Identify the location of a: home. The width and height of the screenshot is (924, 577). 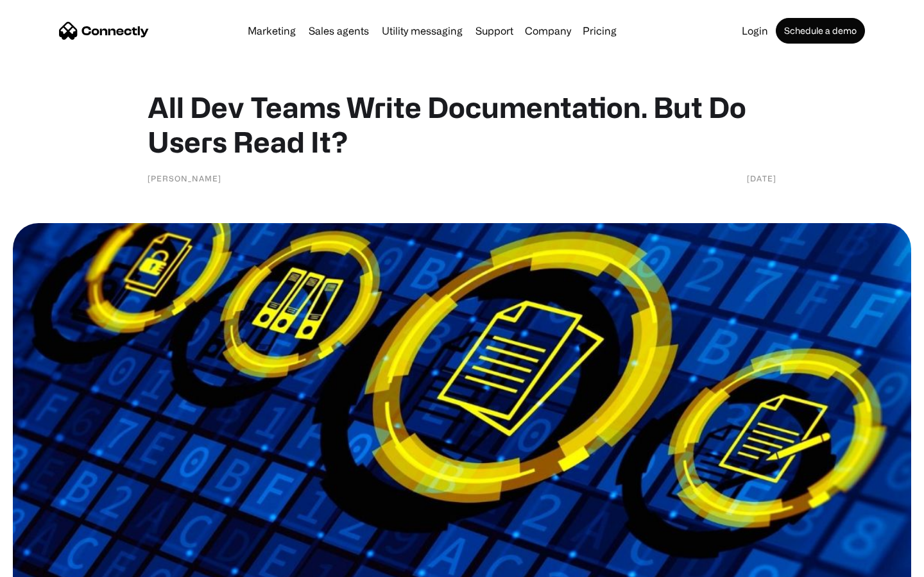
(103, 31).